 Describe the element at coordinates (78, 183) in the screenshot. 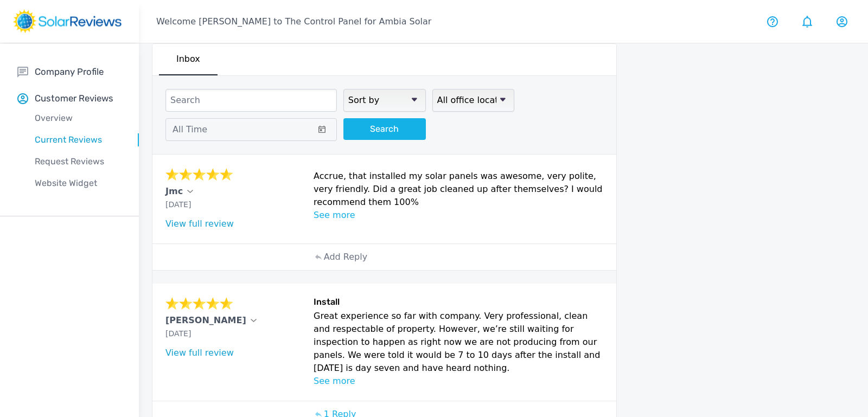

I see `p: Website Widget` at that location.